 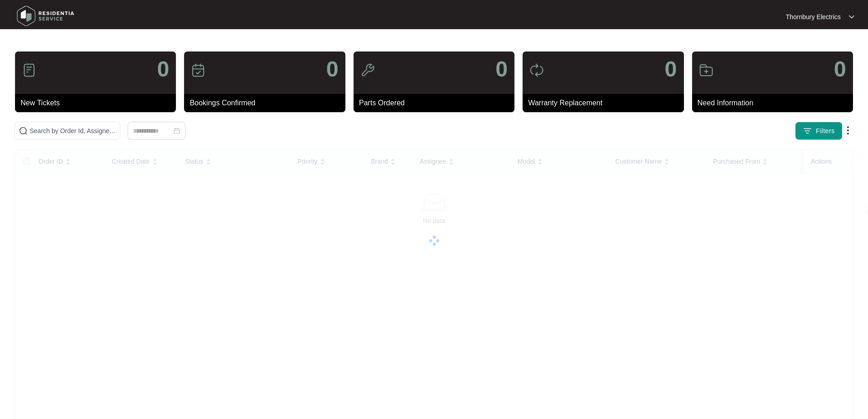 I want to click on p: Thornbury Electrics, so click(x=813, y=17).